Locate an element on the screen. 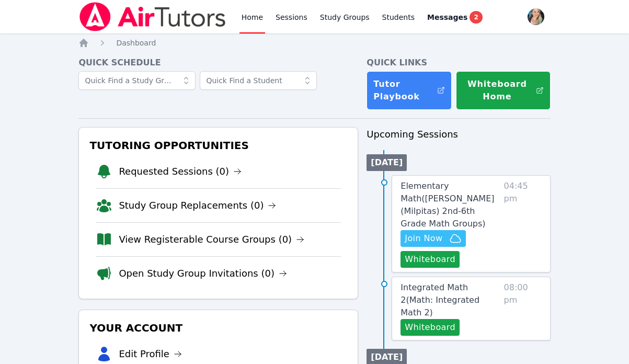 The image size is (629, 364). span: Messages is located at coordinates (447, 17).